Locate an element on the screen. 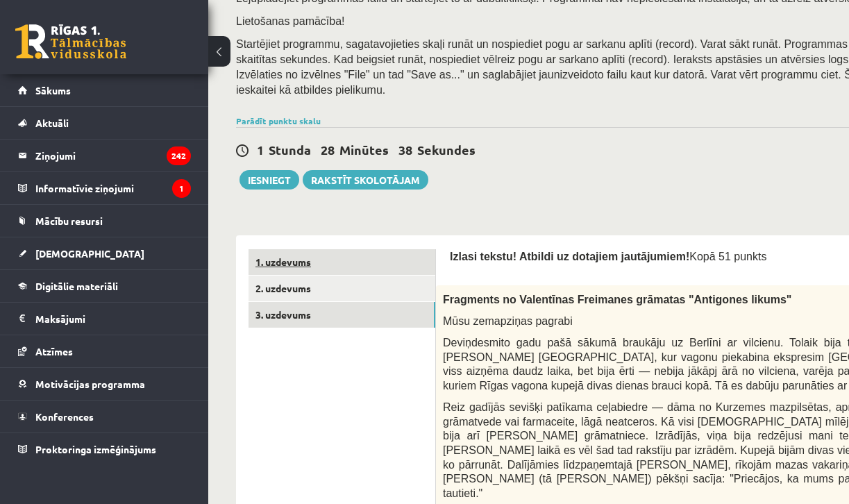 Image resolution: width=849 pixels, height=504 pixels. a: Digitālie materiāli is located at coordinates (104, 286).